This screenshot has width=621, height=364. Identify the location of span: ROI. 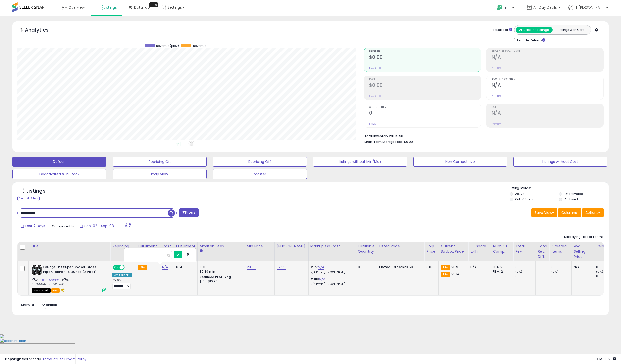
(548, 107).